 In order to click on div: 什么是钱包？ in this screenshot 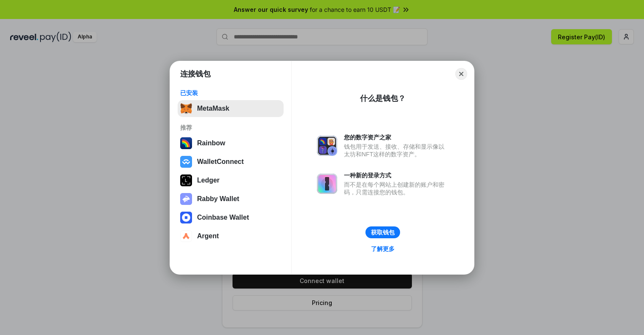, I will do `click(383, 98)`.